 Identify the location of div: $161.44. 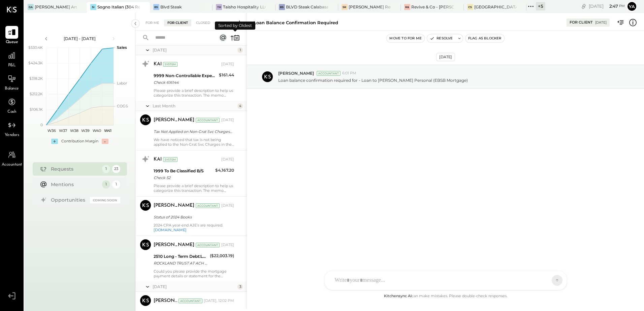
(227, 75).